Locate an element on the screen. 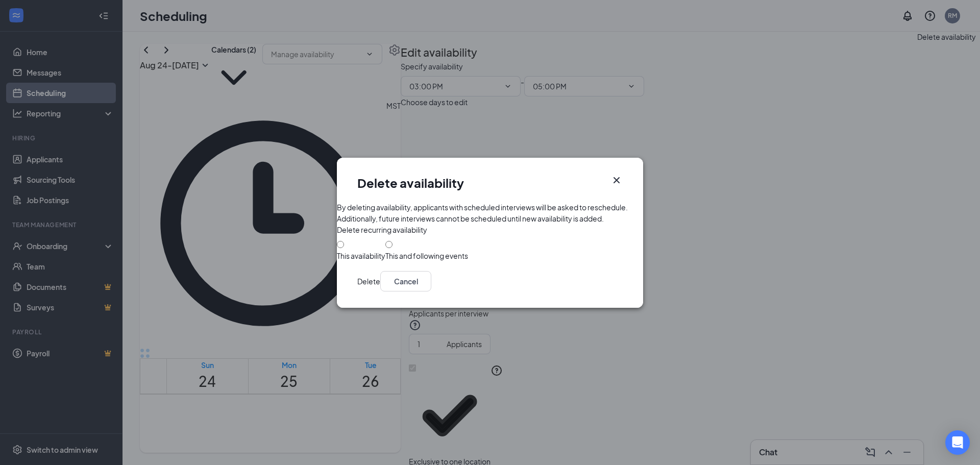 This screenshot has width=980, height=465. div: Open Intercom Messenger is located at coordinates (957, 442).